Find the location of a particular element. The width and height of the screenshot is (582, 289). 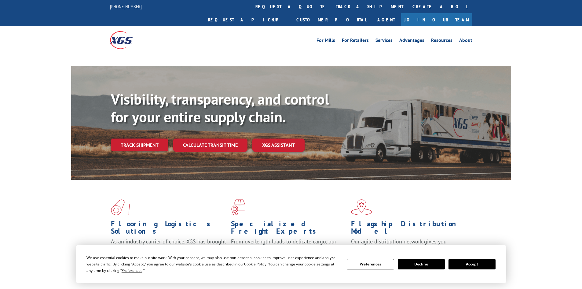

button: Decline is located at coordinates (421, 264).